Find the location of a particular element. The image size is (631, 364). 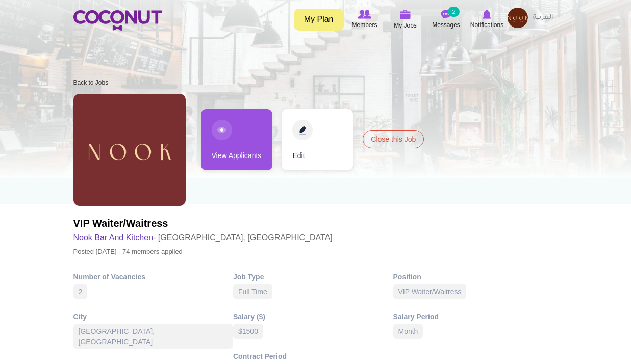

h2: VIP Waiter/Waitress is located at coordinates (203, 224).